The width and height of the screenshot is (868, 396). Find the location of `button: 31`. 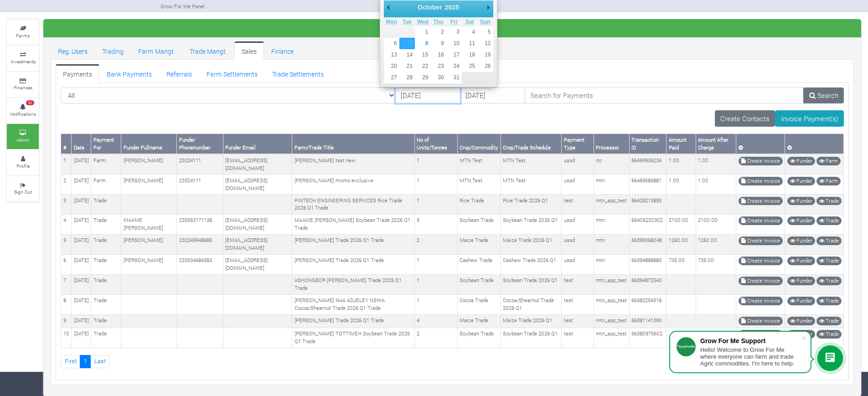

button: 31 is located at coordinates (454, 77).